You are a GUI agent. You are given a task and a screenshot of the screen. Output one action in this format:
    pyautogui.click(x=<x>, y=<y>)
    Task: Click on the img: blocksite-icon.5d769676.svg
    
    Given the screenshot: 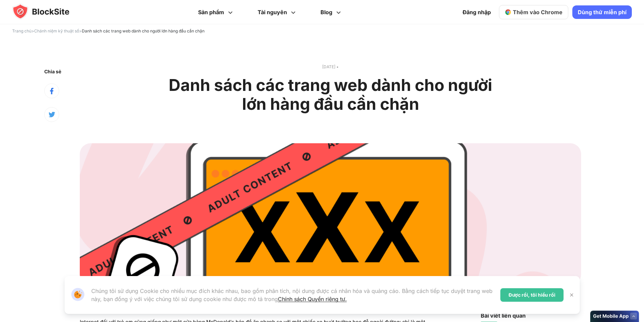 What is the action you would take?
    pyautogui.click(x=48, y=12)
    